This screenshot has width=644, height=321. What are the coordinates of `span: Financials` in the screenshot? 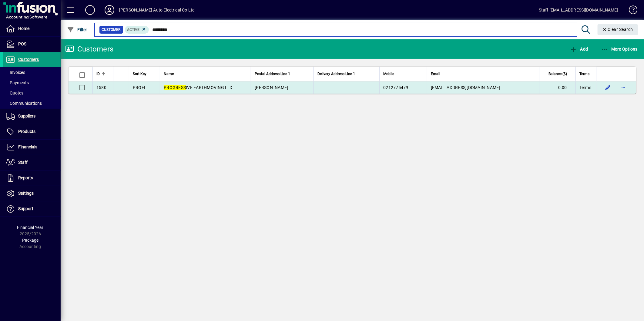 It's located at (27, 147).